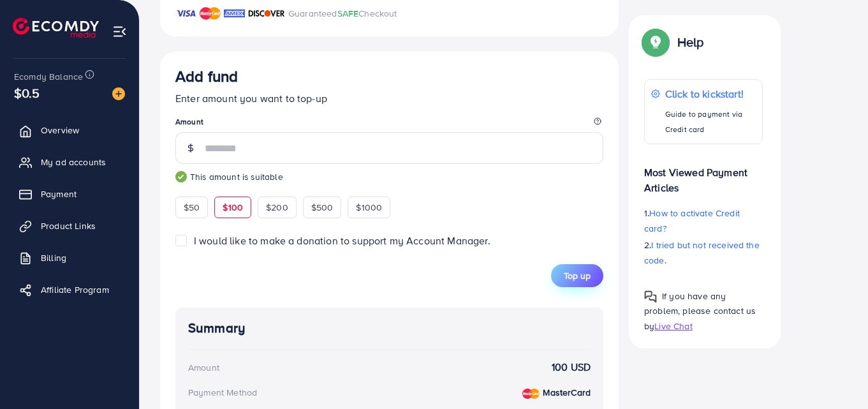 The width and height of the screenshot is (868, 409). Describe the element at coordinates (27, 92) in the screenshot. I see `span: $0.5` at that location.